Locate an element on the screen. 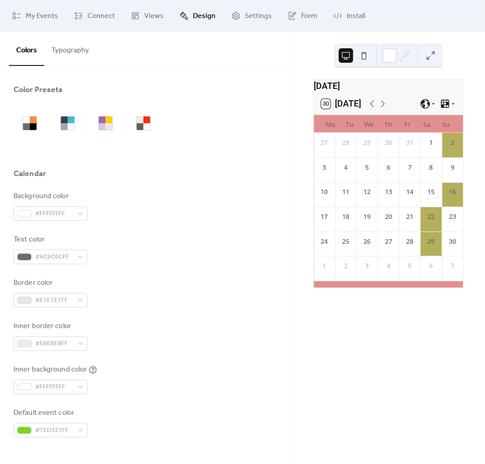 This screenshot has height=464, width=485. span: Settings is located at coordinates (258, 16).